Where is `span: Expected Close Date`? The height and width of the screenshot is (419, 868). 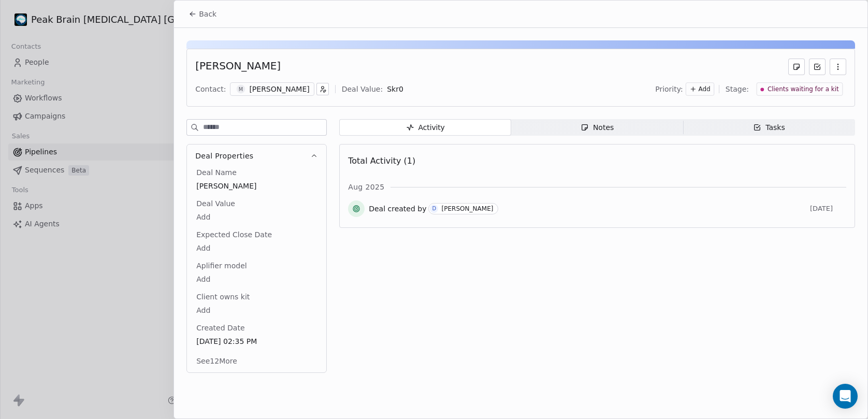
span: Expected Close Date is located at coordinates (234, 234).